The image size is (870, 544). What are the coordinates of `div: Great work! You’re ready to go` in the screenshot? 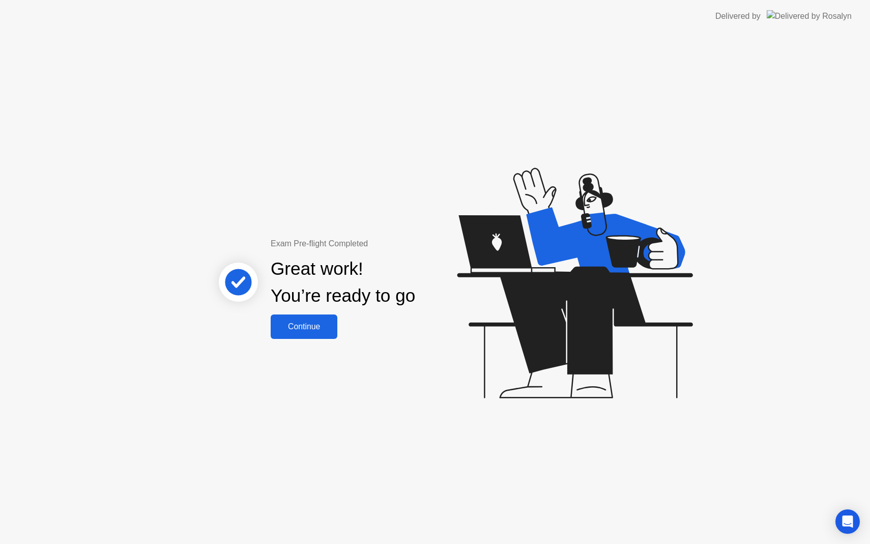 It's located at (343, 282).